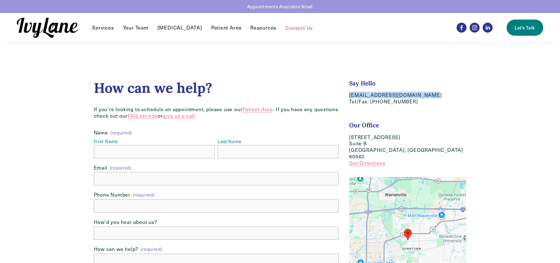  I want to click on a: FAQ section, so click(143, 116).